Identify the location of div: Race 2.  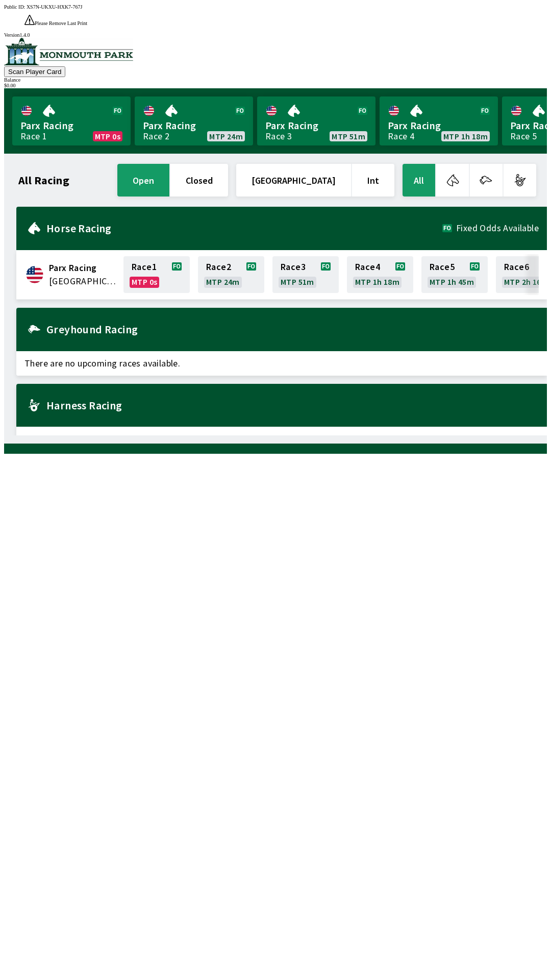
(156, 137).